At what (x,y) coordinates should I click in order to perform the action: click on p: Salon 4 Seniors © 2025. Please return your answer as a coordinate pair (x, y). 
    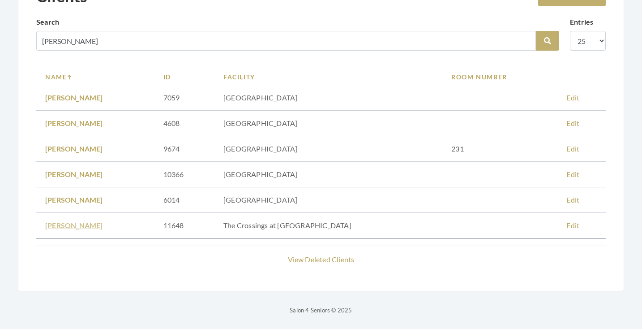
    Looking at the image, I should click on (321, 310).